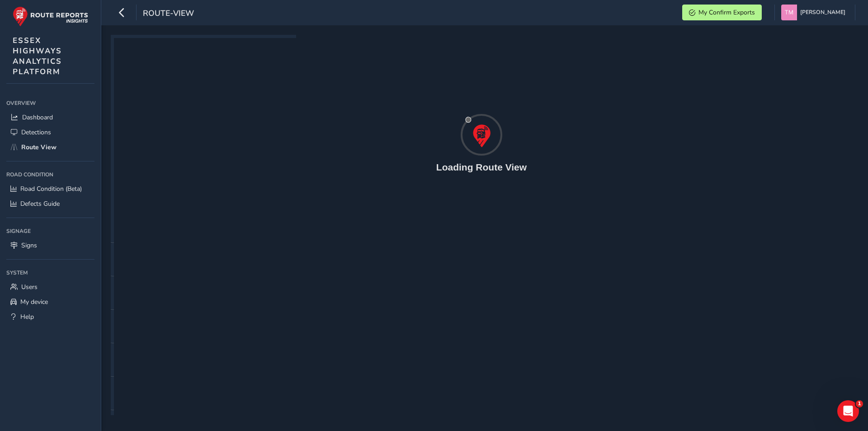 The width and height of the screenshot is (868, 431). Describe the element at coordinates (39, 204) in the screenshot. I see `span: Defects Guide` at that location.